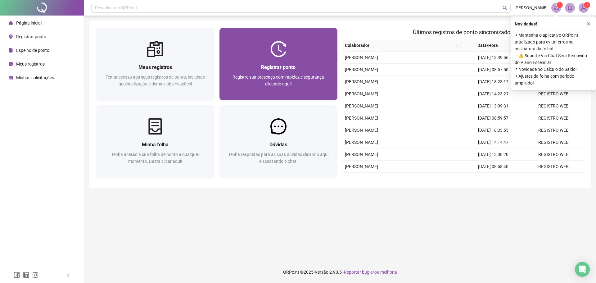 This screenshot has height=283, width=596. Describe the element at coordinates (17, 275) in the screenshot. I see `span: facebook` at that location.